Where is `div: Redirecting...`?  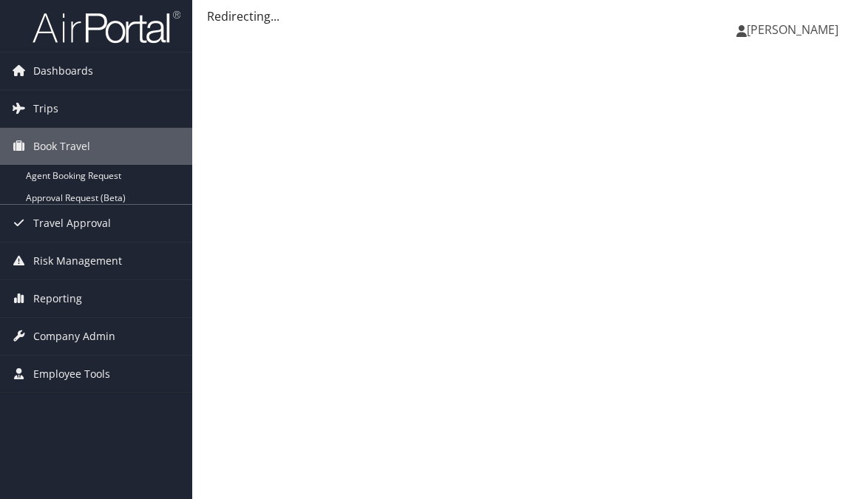
div: Redirecting... is located at coordinates (530, 16).